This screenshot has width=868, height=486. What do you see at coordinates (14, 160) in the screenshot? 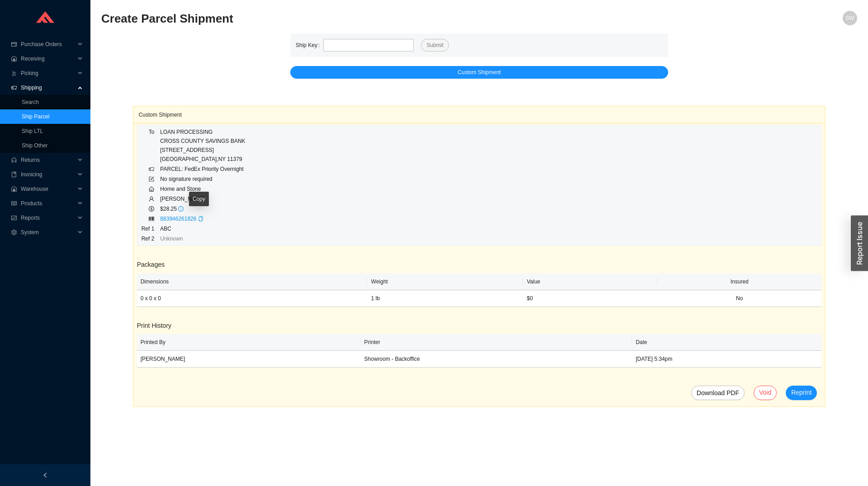
I see `span: customer-service` at bounding box center [14, 160].